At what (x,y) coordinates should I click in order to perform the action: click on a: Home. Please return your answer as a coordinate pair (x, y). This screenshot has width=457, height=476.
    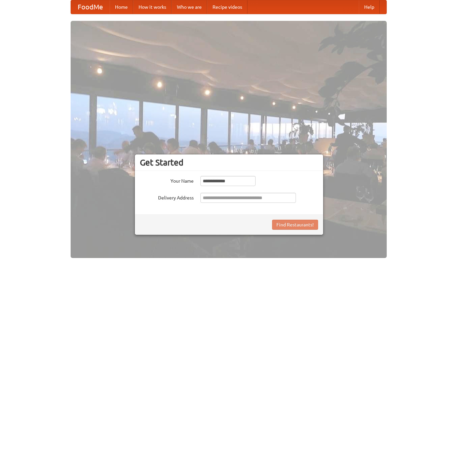
    Looking at the image, I should click on (121, 7).